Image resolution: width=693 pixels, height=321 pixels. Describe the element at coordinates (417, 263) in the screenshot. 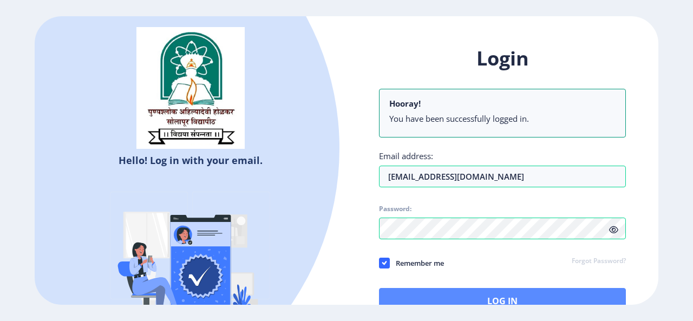

I see `span: Remember me` at that location.